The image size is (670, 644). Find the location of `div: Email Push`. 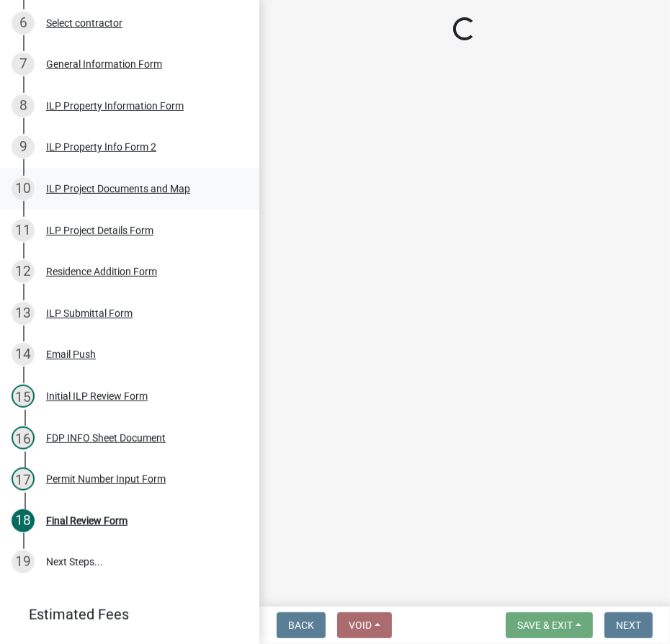

div: Email Push is located at coordinates (70, 354).